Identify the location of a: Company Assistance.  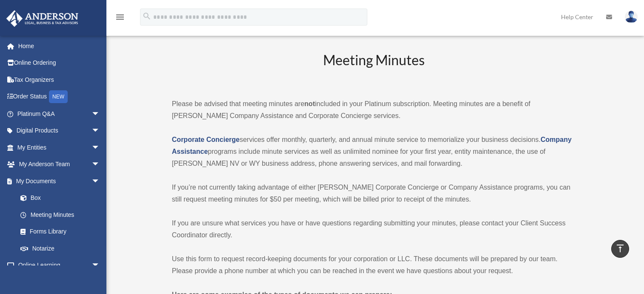
(372, 145).